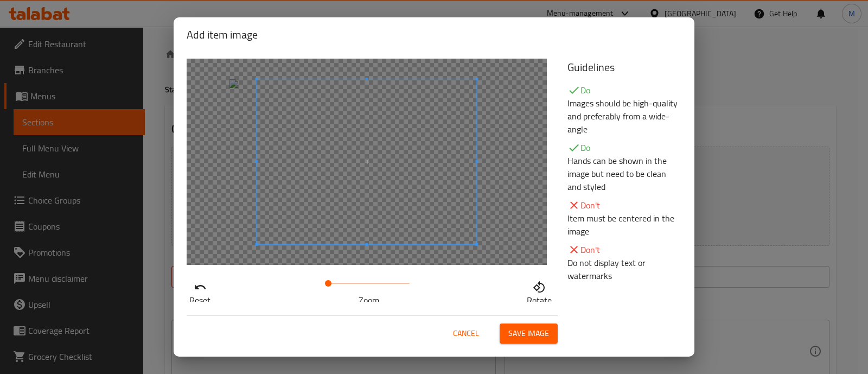 This screenshot has width=868, height=374. What do you see at coordinates (369, 300) in the screenshot?
I see `p: Zoom` at bounding box center [369, 300].